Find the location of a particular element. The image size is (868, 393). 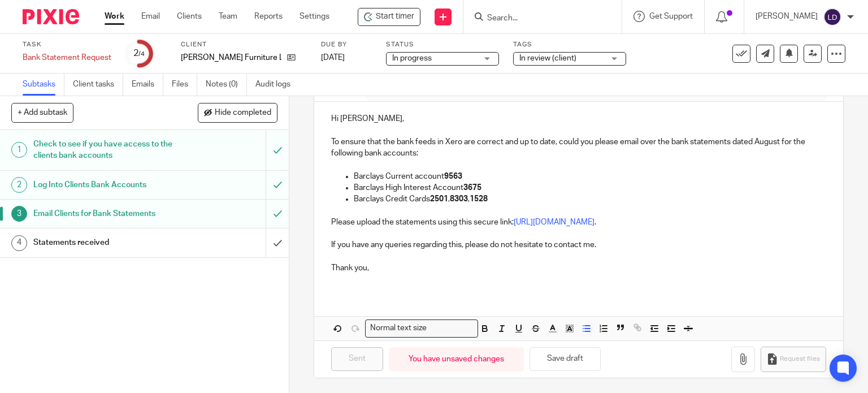

a: Notes (0) is located at coordinates (226, 84).